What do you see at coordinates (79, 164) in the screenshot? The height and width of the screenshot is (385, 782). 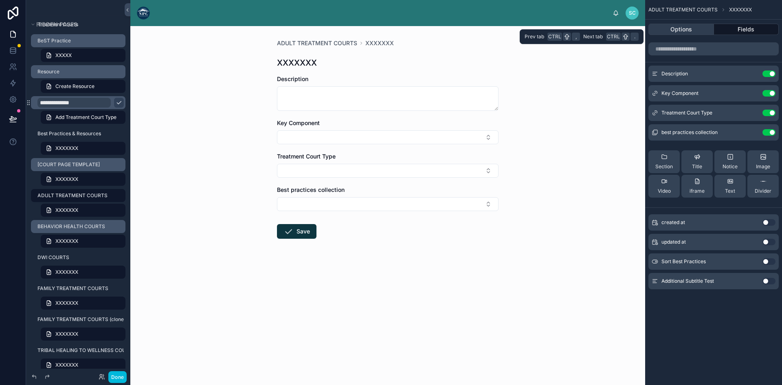 I see `label: [COURT PAGE TEMPLATE]` at bounding box center [79, 164].